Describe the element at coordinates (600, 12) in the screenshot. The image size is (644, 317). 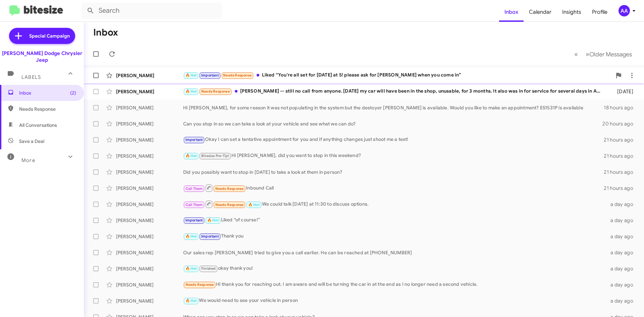
I see `span: Profile` at that location.